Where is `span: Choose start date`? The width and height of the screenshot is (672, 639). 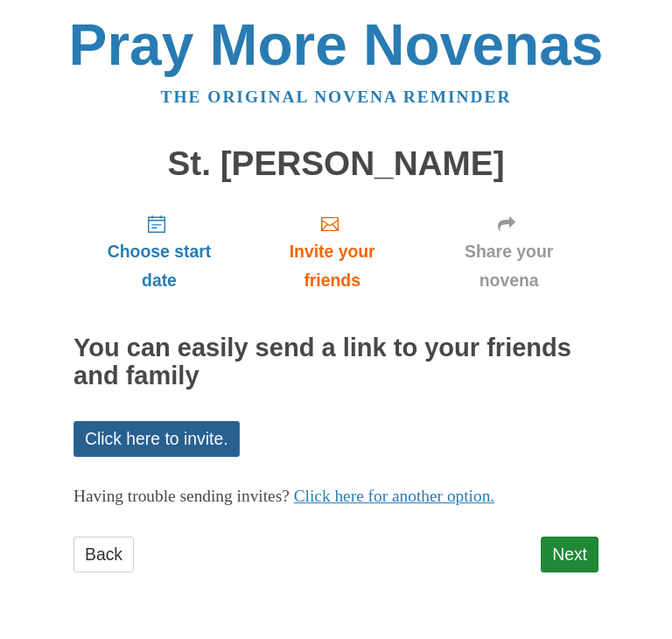
span: Choose start date is located at coordinates (160, 266).